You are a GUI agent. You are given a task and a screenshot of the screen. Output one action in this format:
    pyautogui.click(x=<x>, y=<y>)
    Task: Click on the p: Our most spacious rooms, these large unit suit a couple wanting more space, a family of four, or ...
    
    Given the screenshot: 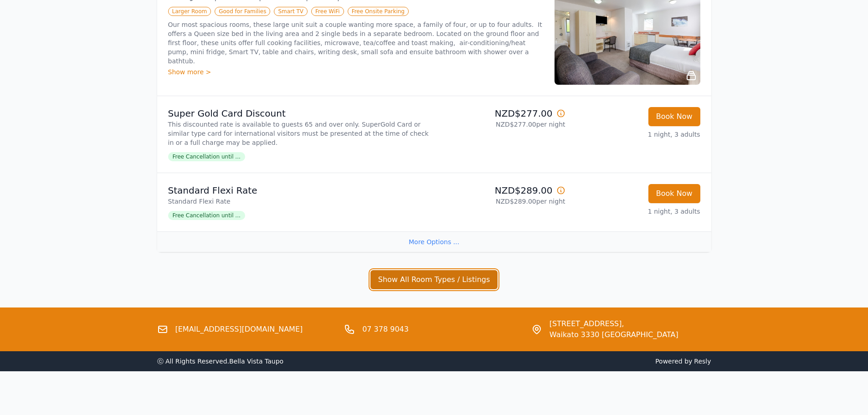 What is the action you would take?
    pyautogui.click(x=356, y=43)
    